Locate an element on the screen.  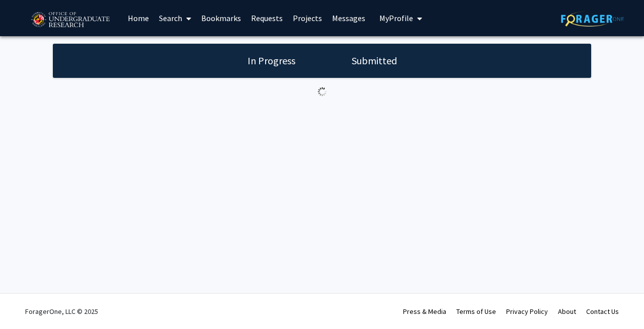
img: ForagerOne Logo is located at coordinates (592, 19).